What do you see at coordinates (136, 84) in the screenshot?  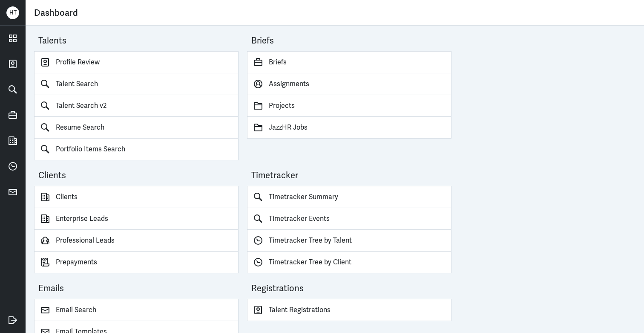 I see `a: Talent Search` at bounding box center [136, 84].